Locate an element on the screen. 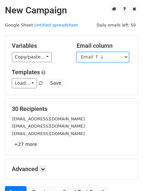 This screenshot has height=191, width=143. h5: Variables is located at coordinates (39, 46).